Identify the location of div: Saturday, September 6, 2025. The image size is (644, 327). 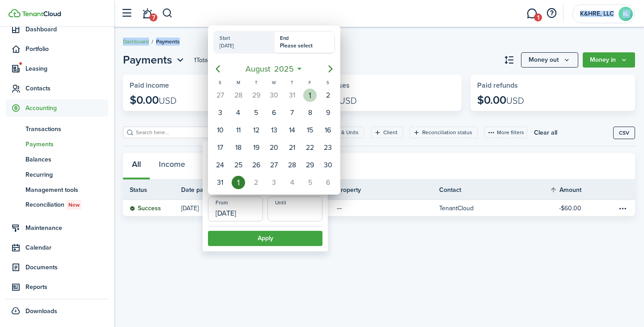
(328, 182).